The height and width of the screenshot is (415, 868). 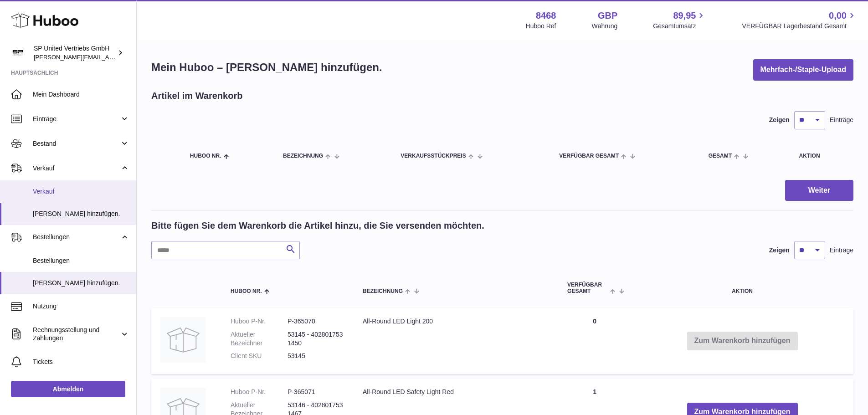 What do you see at coordinates (81, 362) in the screenshot?
I see `span: Tickets` at bounding box center [81, 362].